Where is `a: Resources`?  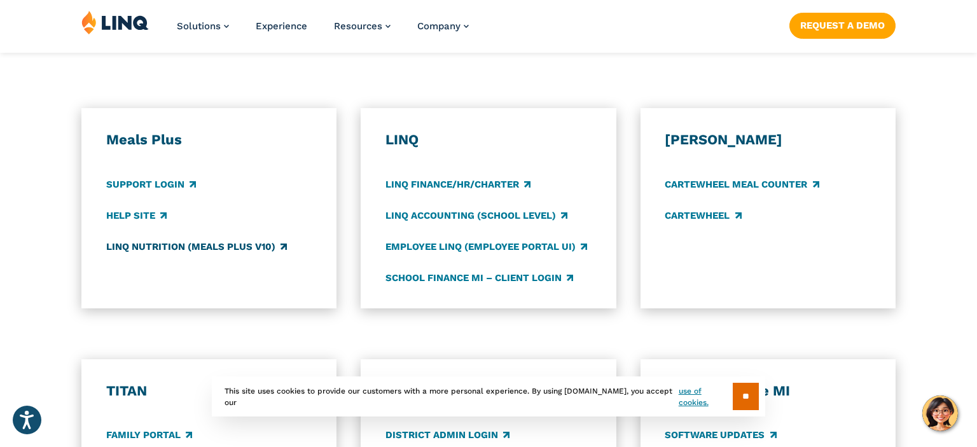
a: Resources is located at coordinates (362, 26).